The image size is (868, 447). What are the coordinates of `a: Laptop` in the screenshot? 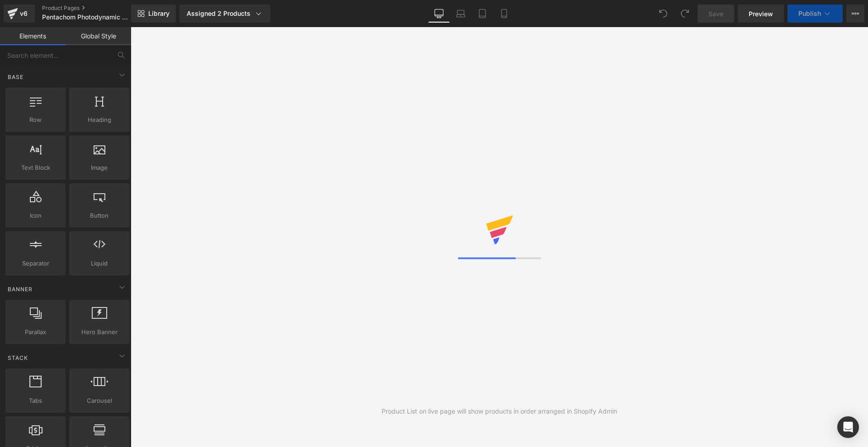 It's located at (460, 13).